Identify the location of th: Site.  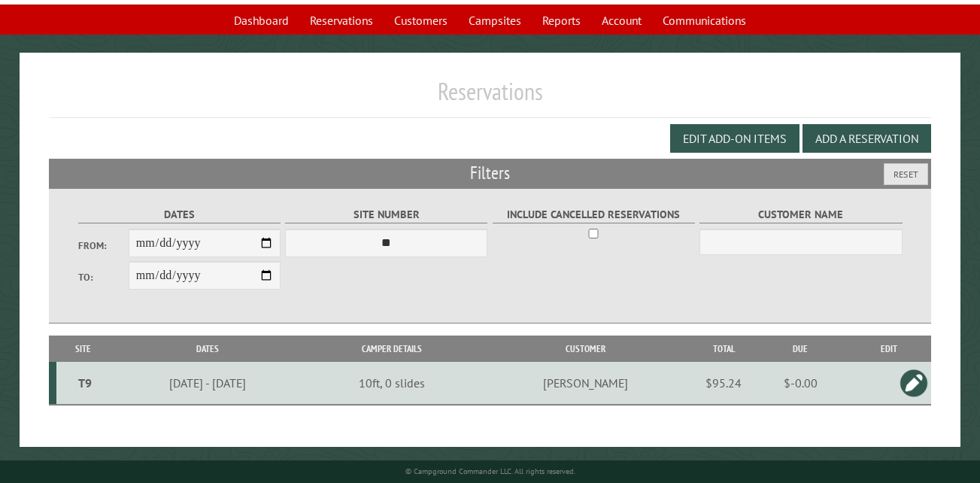
(83, 348).